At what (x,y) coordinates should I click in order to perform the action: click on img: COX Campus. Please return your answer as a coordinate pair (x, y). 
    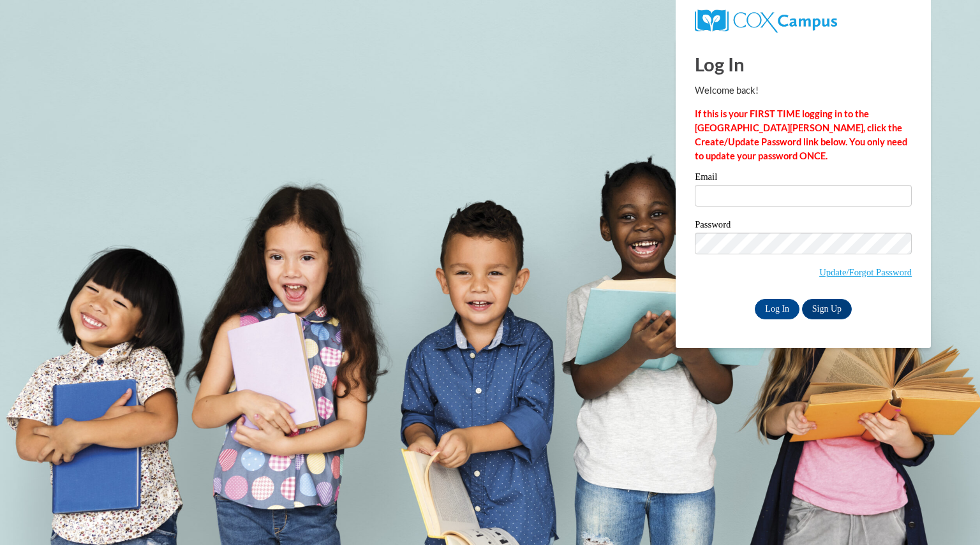
    Looking at the image, I should click on (766, 21).